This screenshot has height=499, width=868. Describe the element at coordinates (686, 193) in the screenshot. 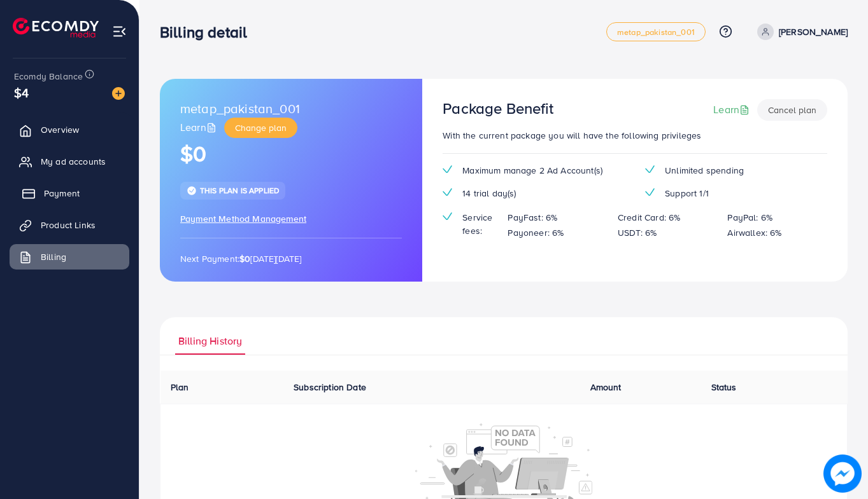

I see `span: Support 1/1` at that location.